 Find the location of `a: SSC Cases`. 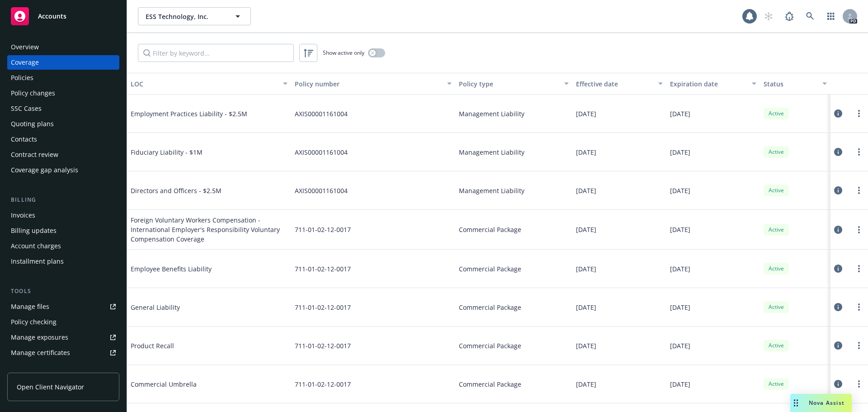

a: SSC Cases is located at coordinates (63, 109).